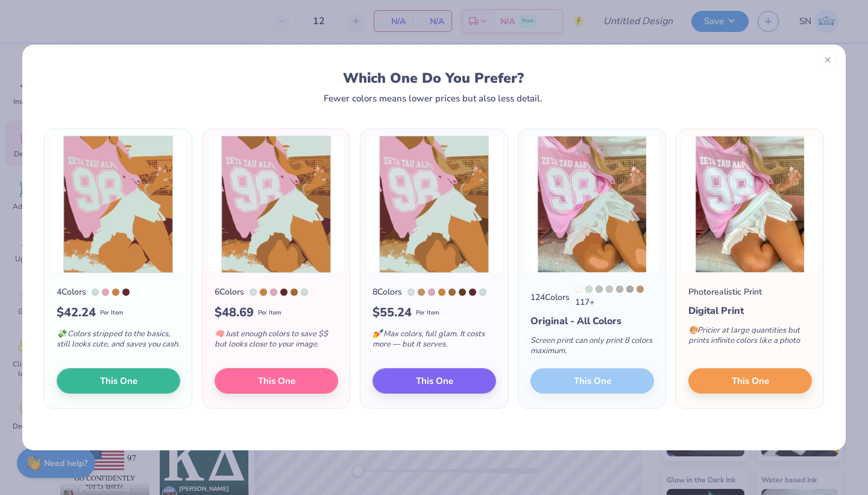  What do you see at coordinates (234, 313) in the screenshot?
I see `span: $ 48.69` at bounding box center [234, 313].